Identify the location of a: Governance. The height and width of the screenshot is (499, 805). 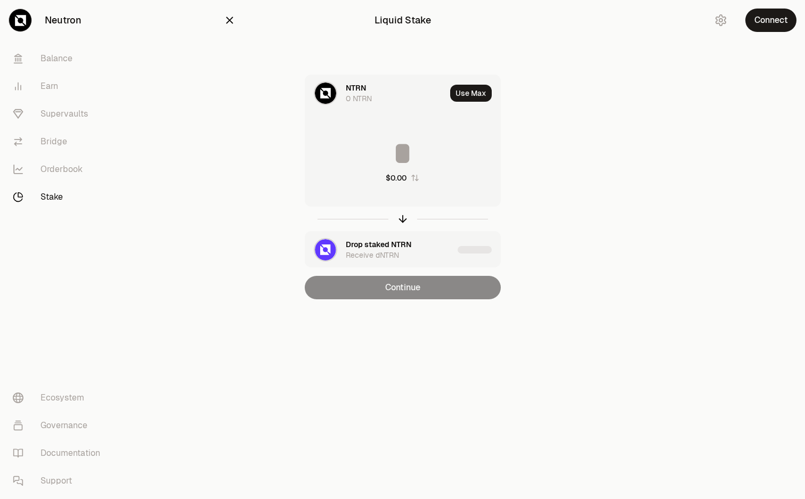
(60, 426).